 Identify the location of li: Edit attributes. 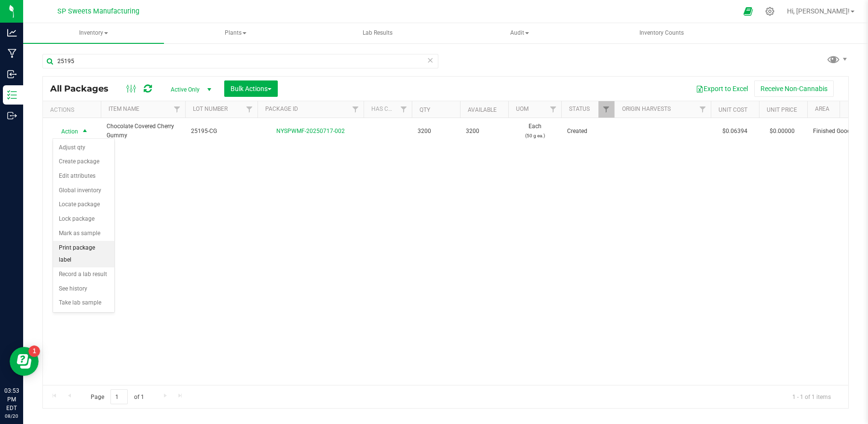
(84, 176).